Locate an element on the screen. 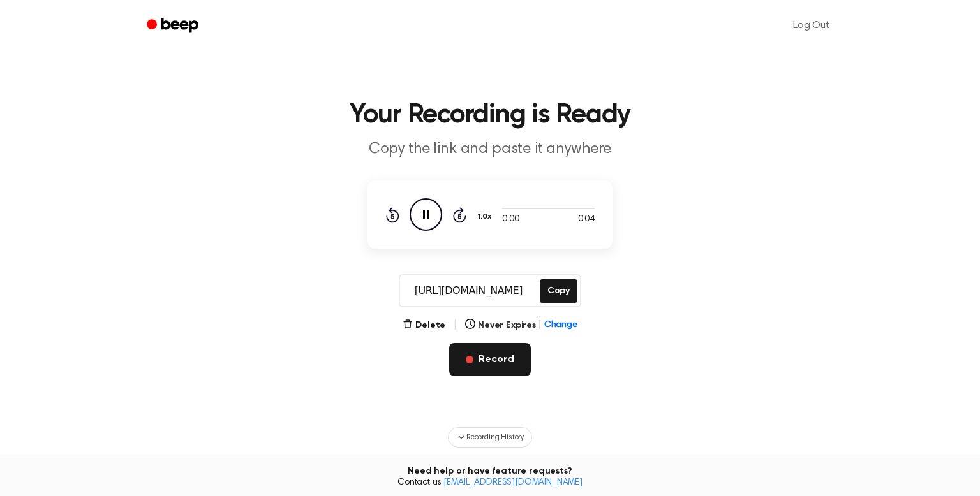 This screenshot has width=980, height=496. span: Recording History is located at coordinates (495, 438).